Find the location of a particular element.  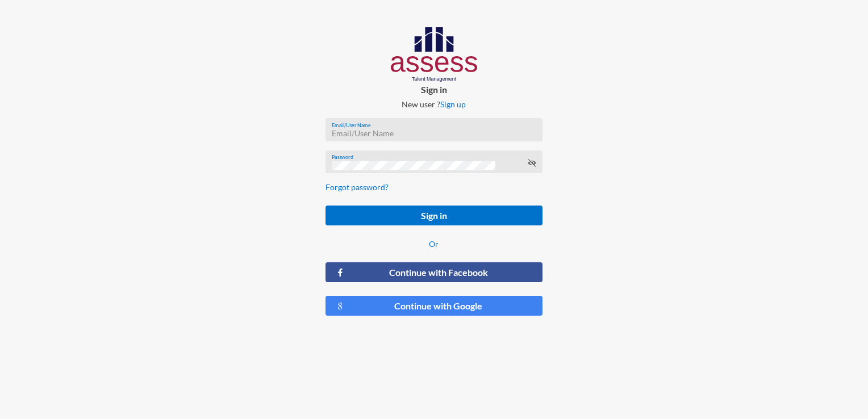

button: Continue with Facebook is located at coordinates (433, 272).